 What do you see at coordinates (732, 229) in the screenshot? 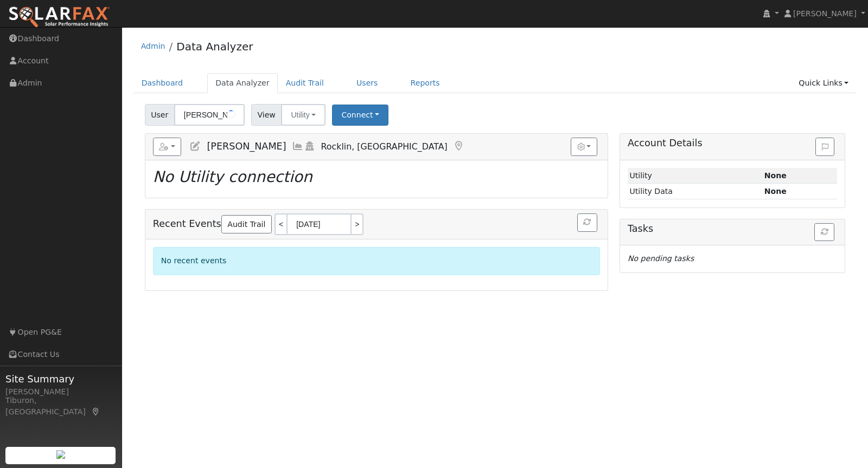
I see `h5: Tasks` at bounding box center [732, 229].